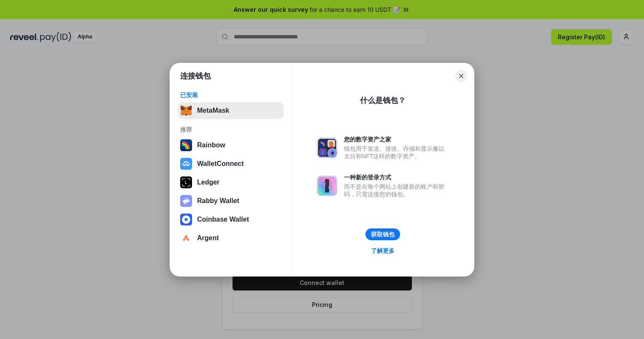 The width and height of the screenshot is (644, 339). I want to click on button: 获取钱包, so click(382, 235).